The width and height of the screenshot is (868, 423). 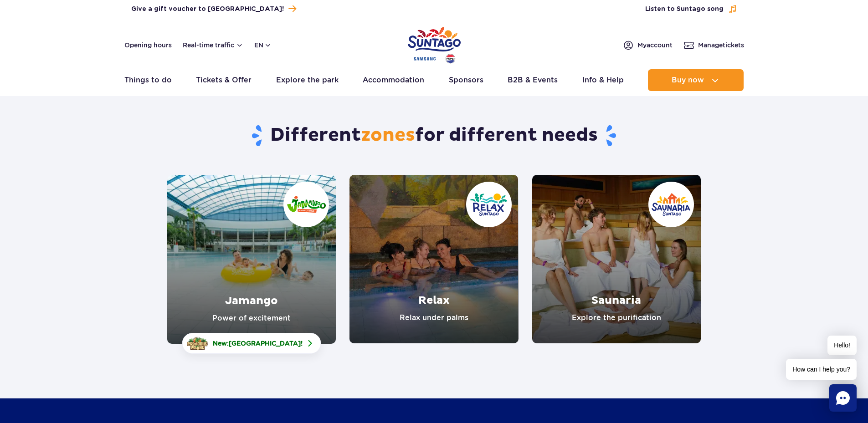 I want to click on a: Myaccount, so click(x=648, y=45).